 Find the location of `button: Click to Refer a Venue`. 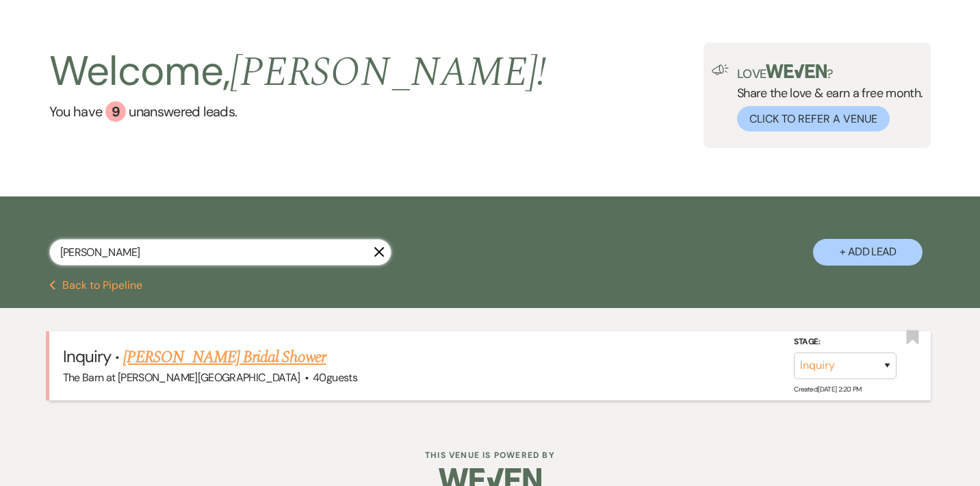

button: Click to Refer a Venue is located at coordinates (812, 118).